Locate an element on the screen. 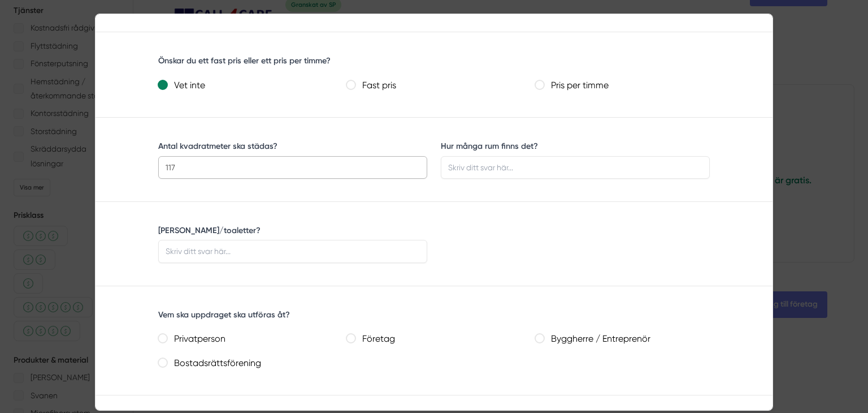 The height and width of the screenshot is (413, 868). label: Bostadsrättsförening is located at coordinates (250, 363).